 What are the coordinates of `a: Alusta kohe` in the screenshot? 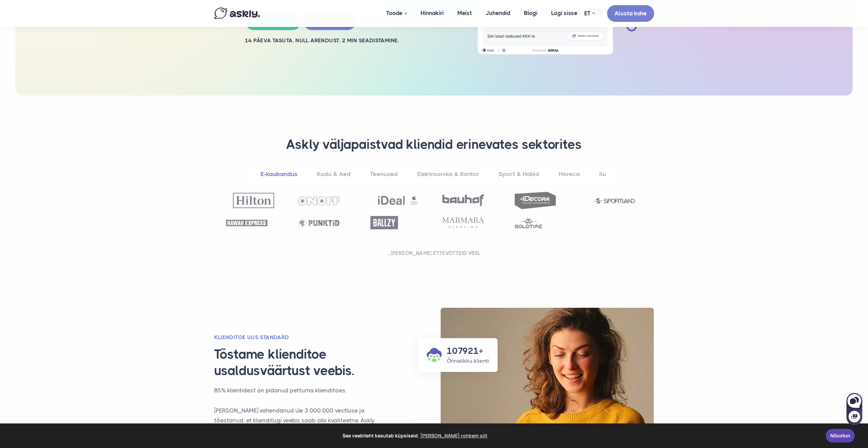 It's located at (631, 14).